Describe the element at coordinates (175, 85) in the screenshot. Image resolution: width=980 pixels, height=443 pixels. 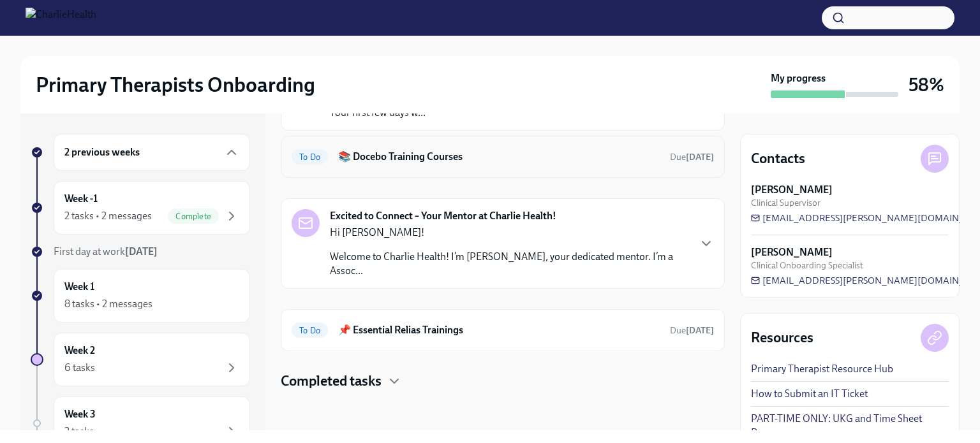
I see `h2: Primary Therapists Onboarding` at that location.